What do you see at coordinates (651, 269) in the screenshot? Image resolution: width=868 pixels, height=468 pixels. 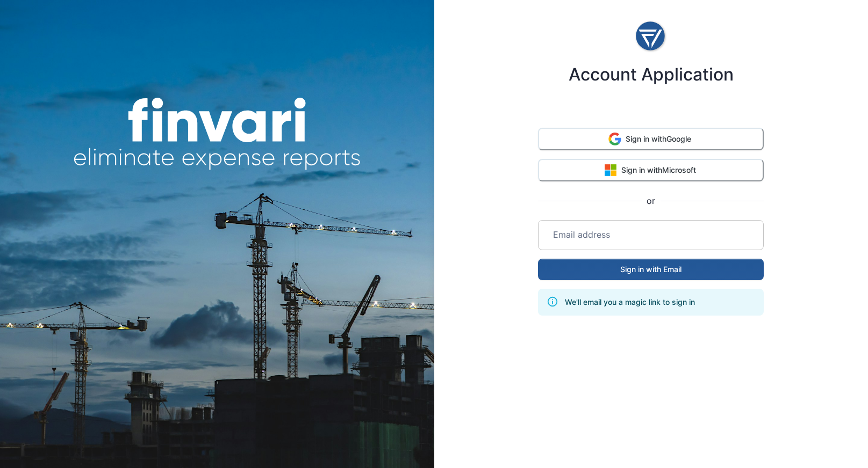 I see `button: Sign in with Email` at bounding box center [651, 269].